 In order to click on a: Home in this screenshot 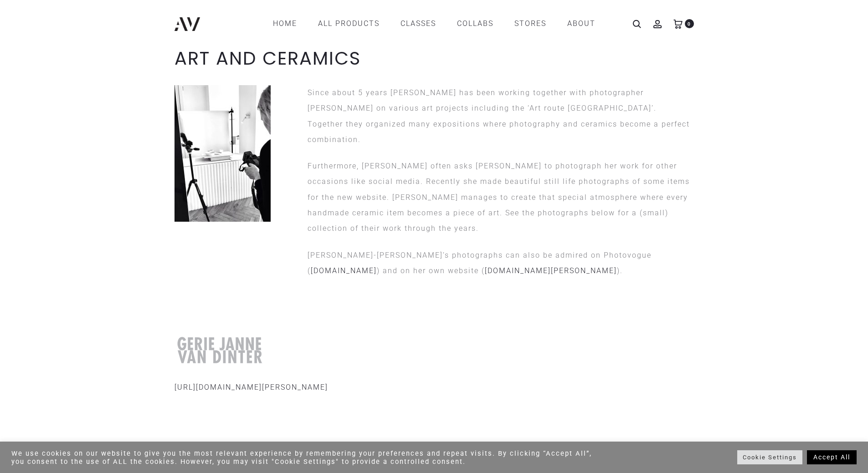, I will do `click(285, 24)`.